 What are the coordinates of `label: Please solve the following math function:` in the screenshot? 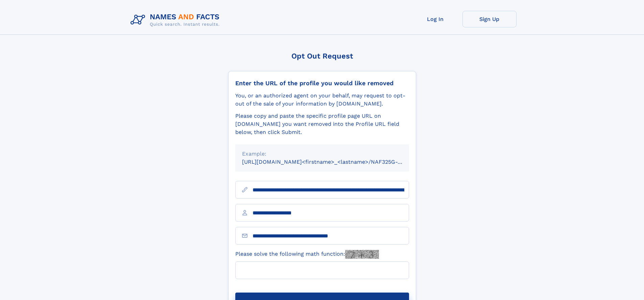 It's located at (307, 254).